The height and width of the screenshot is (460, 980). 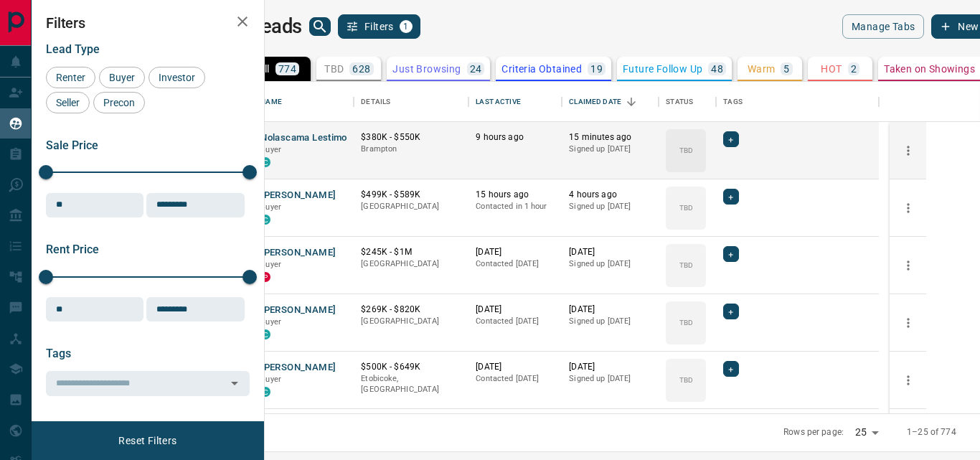 What do you see at coordinates (304, 138) in the screenshot?
I see `button: Nolascama Lestimo` at bounding box center [304, 138].